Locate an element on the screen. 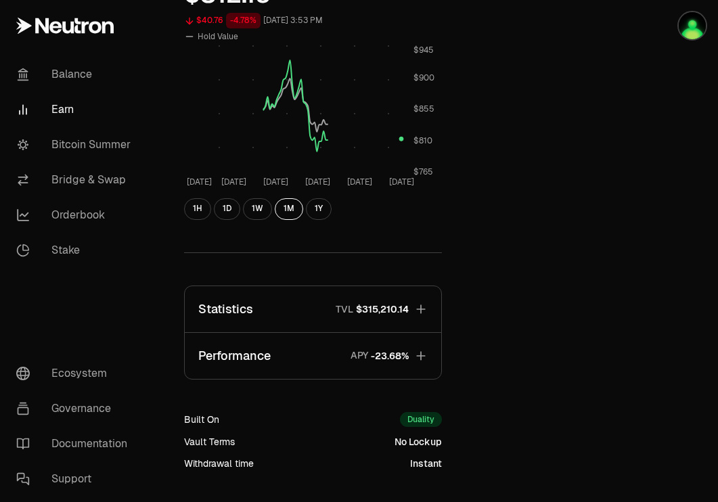 The height and width of the screenshot is (502, 718). a: Bitcoin Summer is located at coordinates (76, 145).